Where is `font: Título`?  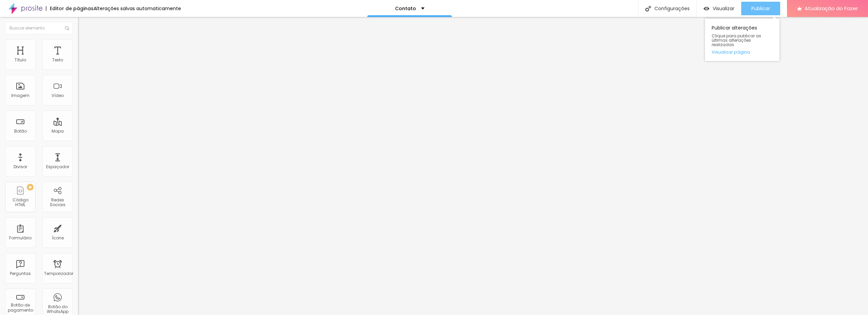 font: Título is located at coordinates (20, 60).